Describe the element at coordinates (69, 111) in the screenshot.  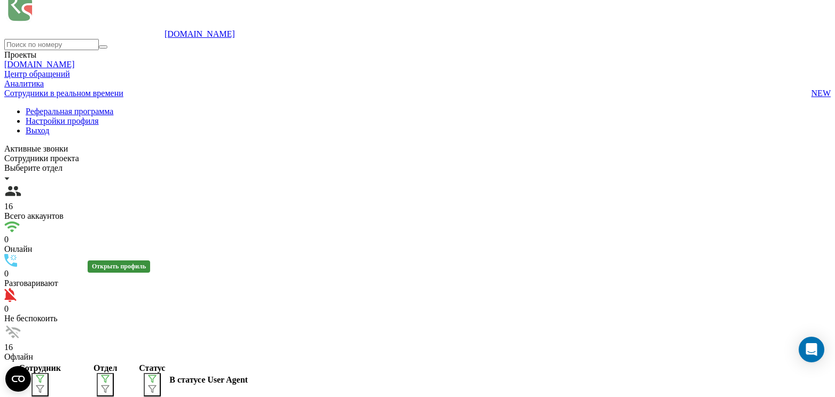
I see `span: Реферальная программа` at that location.